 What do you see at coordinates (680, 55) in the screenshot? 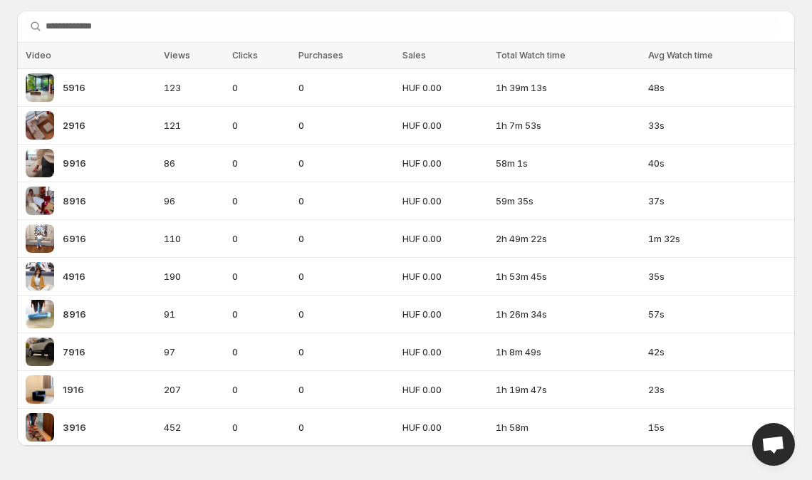
I see `span: Avg Watch time` at bounding box center [680, 55].